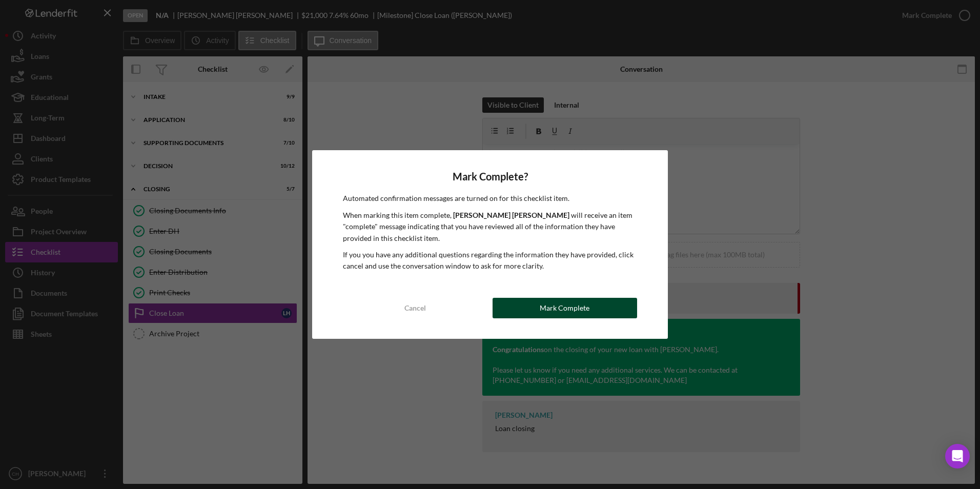  What do you see at coordinates (415, 308) in the screenshot?
I see `div: Cancel` at bounding box center [415, 308].